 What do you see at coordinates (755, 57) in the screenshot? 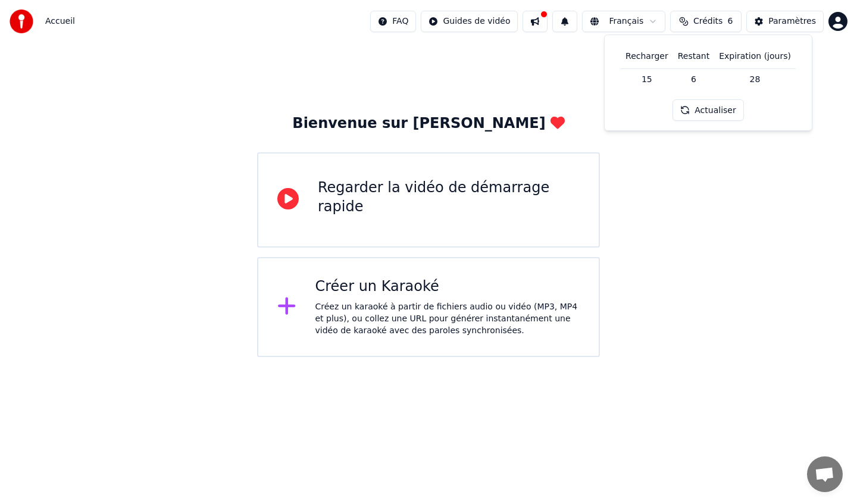
I see `th: Expiration (jours)` at bounding box center [755, 57].